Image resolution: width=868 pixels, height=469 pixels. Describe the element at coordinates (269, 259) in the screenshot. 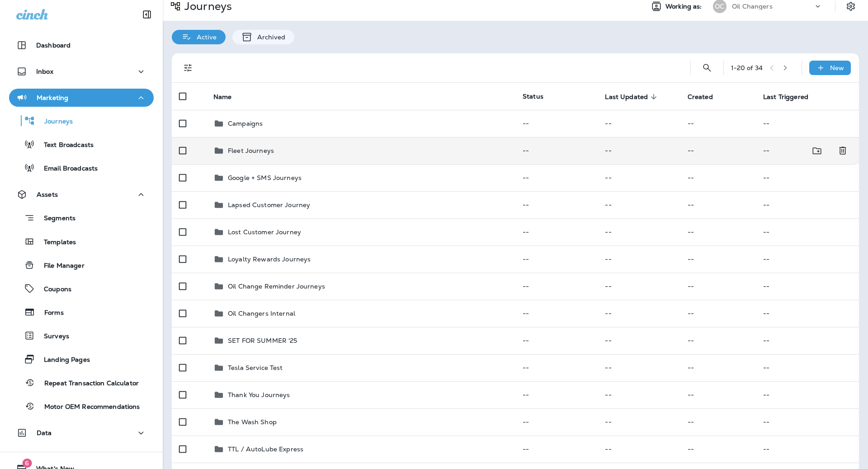

I see `p: Loyalty Rewards Journeys` at that location.